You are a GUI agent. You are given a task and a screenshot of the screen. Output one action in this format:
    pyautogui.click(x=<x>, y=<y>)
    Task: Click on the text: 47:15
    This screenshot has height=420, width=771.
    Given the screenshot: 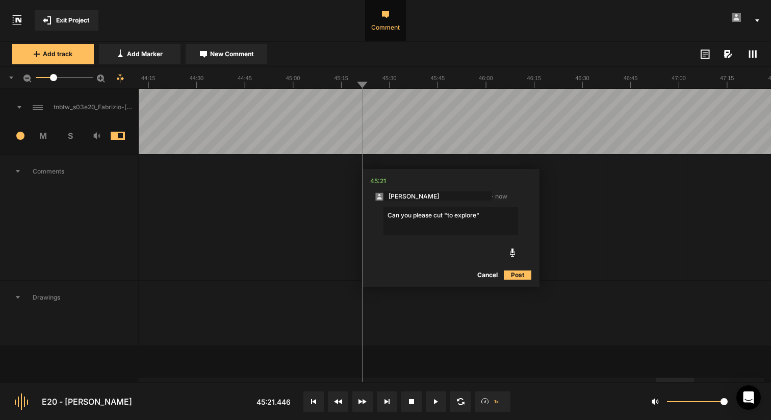 What is the action you would take?
    pyautogui.click(x=727, y=78)
    